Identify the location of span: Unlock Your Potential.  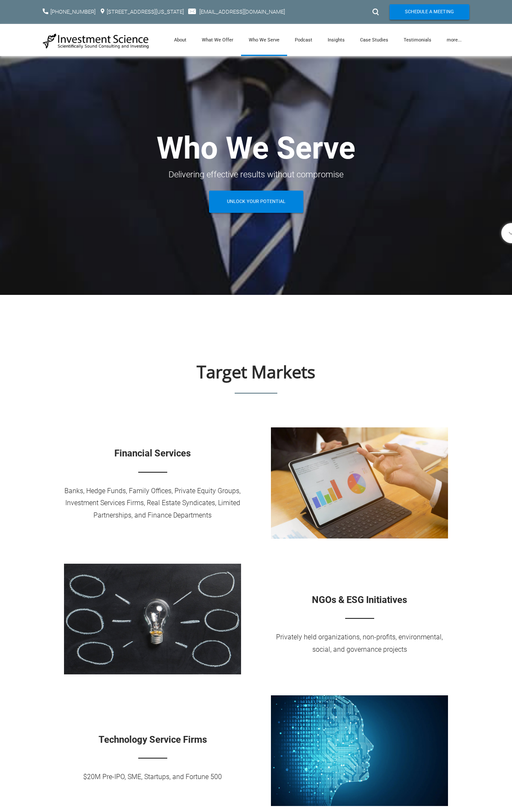
(256, 202).